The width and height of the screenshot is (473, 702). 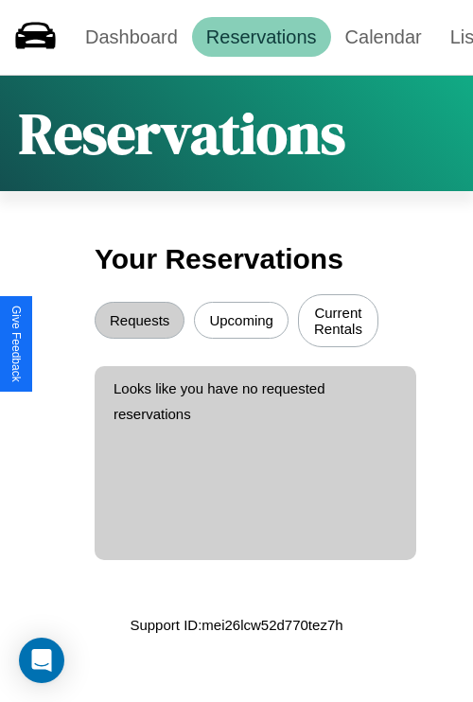 What do you see at coordinates (255, 401) in the screenshot?
I see `p: Looks like you have no requested reservations` at bounding box center [255, 401].